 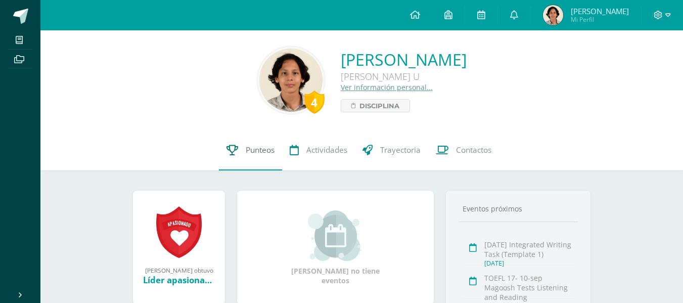 I want to click on a: Trayectoria, so click(x=391, y=150).